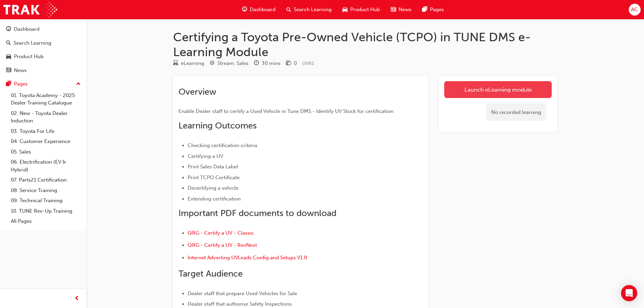 Image resolution: width=644 pixels, height=308 pixels. What do you see at coordinates (217, 126) in the screenshot?
I see `span: Learning Outcomes` at bounding box center [217, 126].